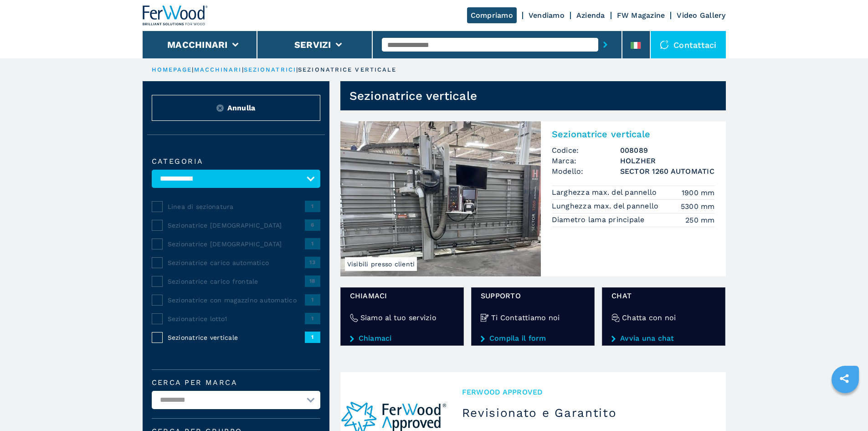 Image resolution: width=868 pixels, height=431 pixels. Describe the element at coordinates (701, 15) in the screenshot. I see `a: Video Gallery` at that location.